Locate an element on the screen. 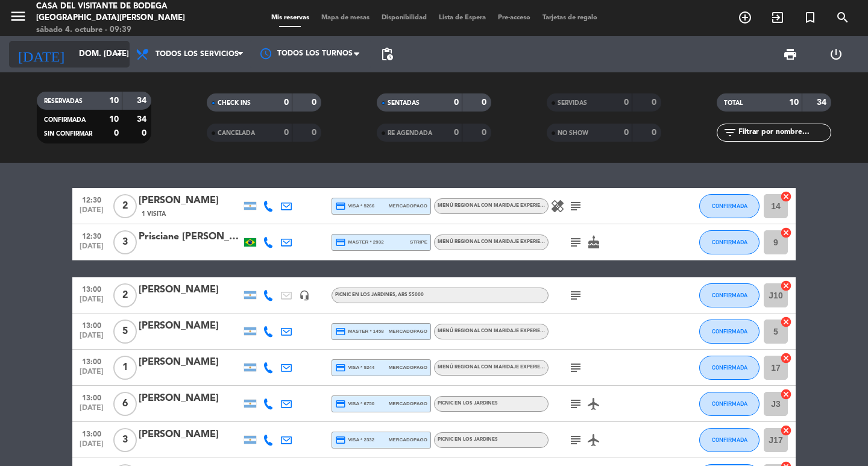 This screenshot has width=868, height=466. strong: 10 is located at coordinates (114, 101).